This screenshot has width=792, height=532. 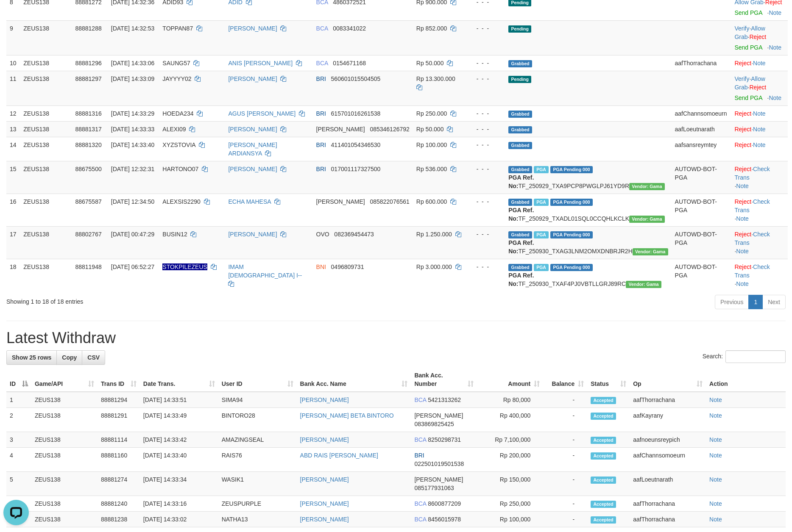 I want to click on span: Copy 017001117327500 to clipboard, so click(x=355, y=169).